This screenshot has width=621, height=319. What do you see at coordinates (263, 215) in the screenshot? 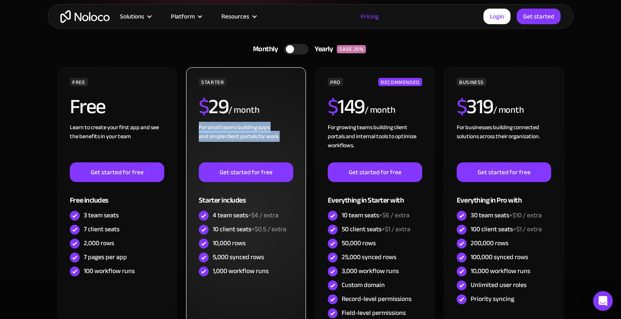
I see `span: +$4 / extra` at bounding box center [263, 215].